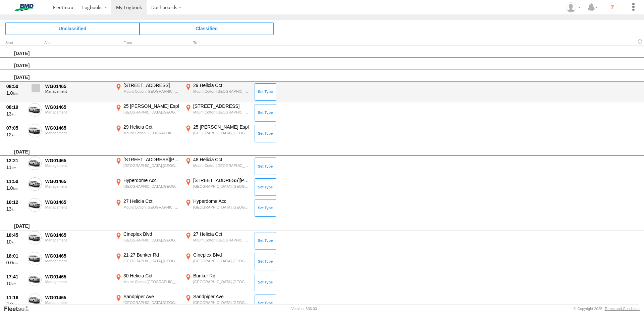 This screenshot has width=644, height=312. I want to click on div: Hyperdome Acc, so click(151, 181).